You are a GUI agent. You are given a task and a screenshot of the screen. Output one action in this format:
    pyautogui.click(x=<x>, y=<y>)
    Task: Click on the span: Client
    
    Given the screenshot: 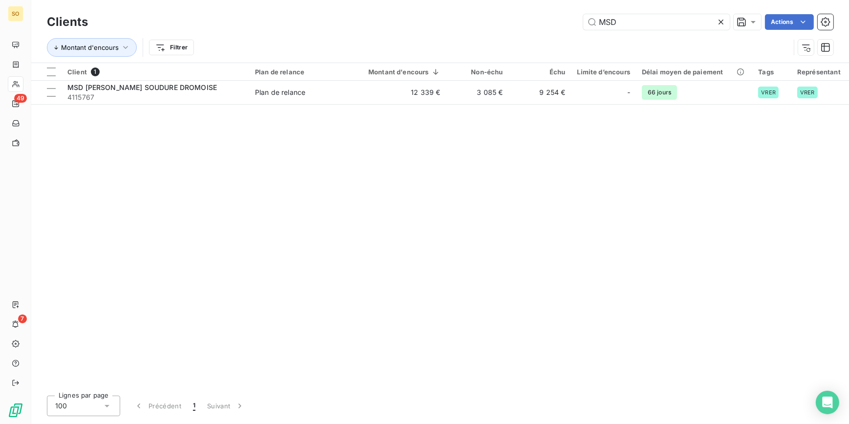 What is the action you would take?
    pyautogui.click(x=77, y=72)
    